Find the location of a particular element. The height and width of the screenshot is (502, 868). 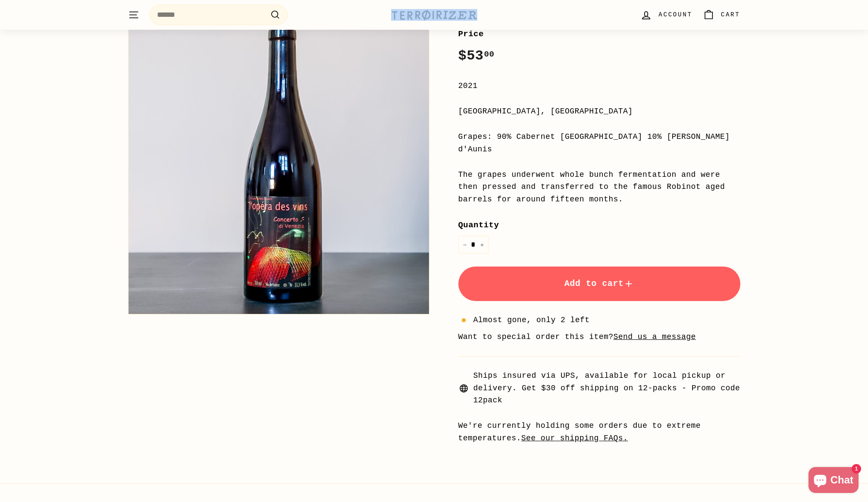

div: We're currently holding some orders due to extreme temperatures. is located at coordinates (600, 432).